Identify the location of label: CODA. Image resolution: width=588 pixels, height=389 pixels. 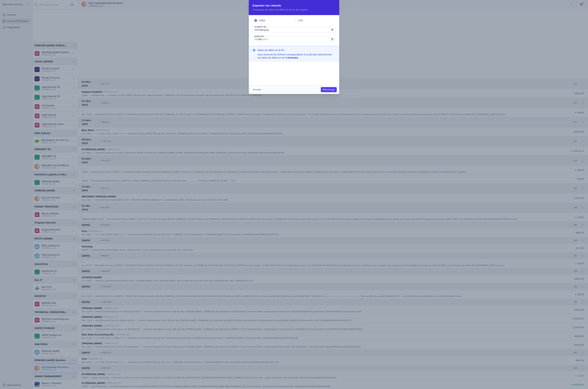
(274, 20).